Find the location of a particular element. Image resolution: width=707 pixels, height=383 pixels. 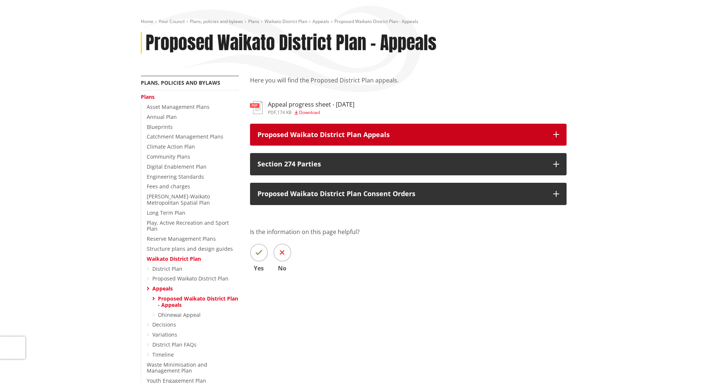

a: Annual Plan is located at coordinates (162, 117).